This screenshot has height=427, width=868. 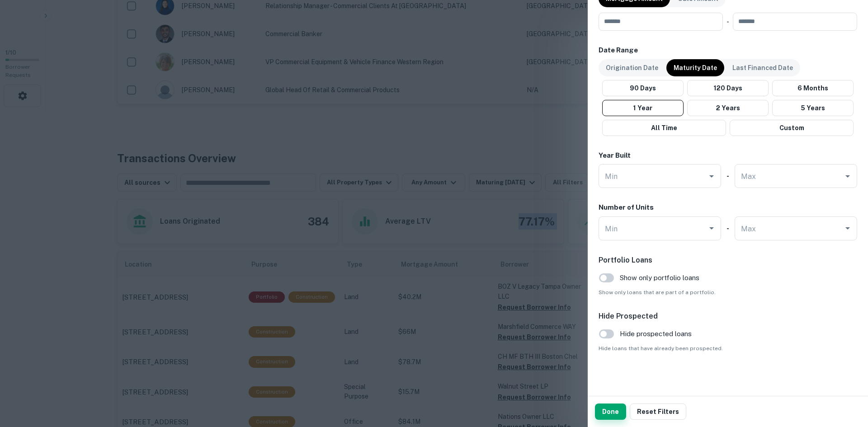 I want to click on p: Maturity Date, so click(x=696, y=68).